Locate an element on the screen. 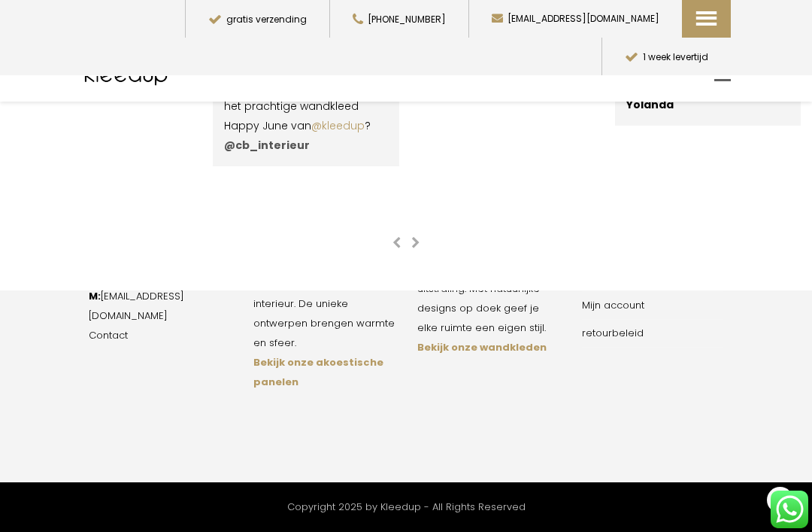 The image size is (812, 532). p: Onze akoestische panelen zijn een blikvanger in je interieur. De unieke ontwerpen brengen warmte ... is located at coordinates (325, 324).